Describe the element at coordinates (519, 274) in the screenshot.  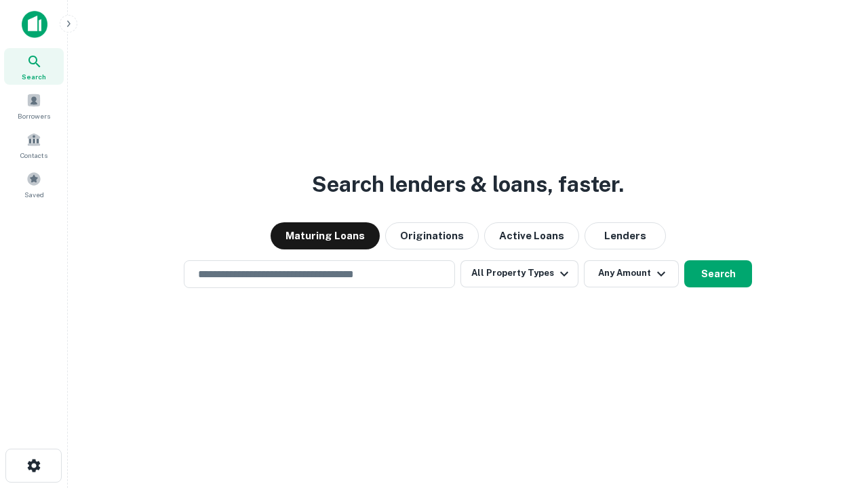
I see `button: All Property Types` at that location.